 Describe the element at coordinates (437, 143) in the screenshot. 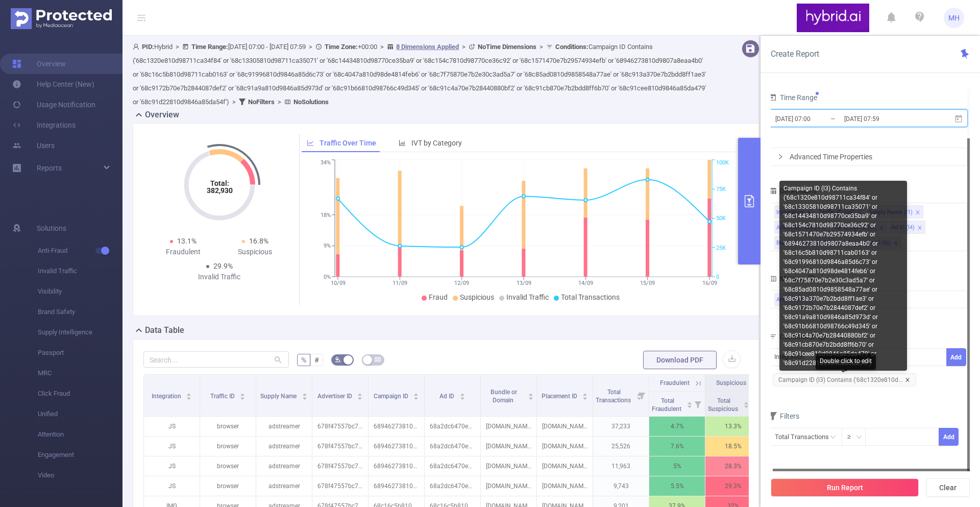

I see `span: IVT by Category` at that location.